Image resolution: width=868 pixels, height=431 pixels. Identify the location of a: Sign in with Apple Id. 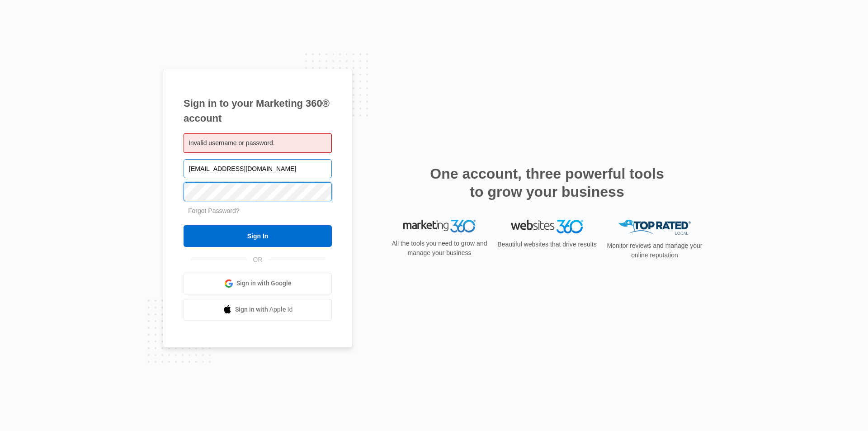
(257, 310).